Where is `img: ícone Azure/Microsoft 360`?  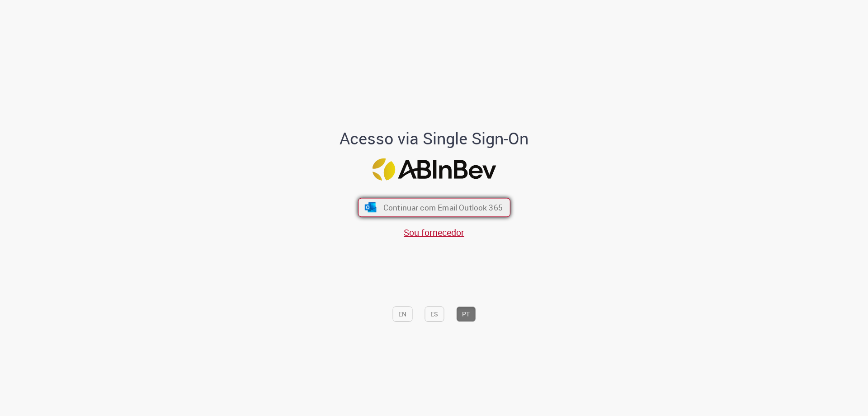
img: ícone Azure/Microsoft 360 is located at coordinates (370, 207).